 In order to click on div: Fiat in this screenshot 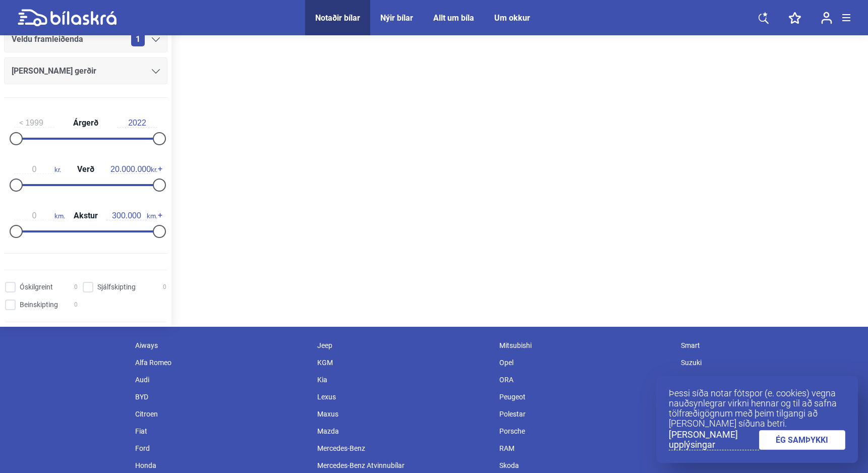, I will do `click(220, 431)`.